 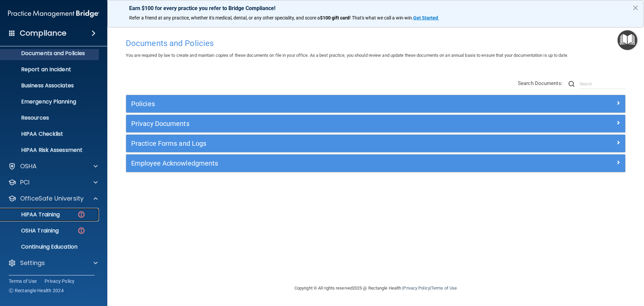 What do you see at coordinates (376, 288) in the screenshot?
I see `div: Copyright © All rights reserved 2025 @ Rectangle Health | |` at bounding box center [376, 288].